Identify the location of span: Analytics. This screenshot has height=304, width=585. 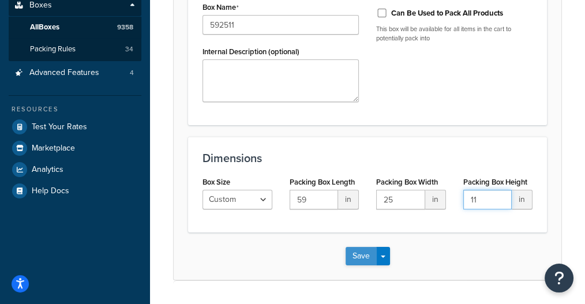
(47, 170).